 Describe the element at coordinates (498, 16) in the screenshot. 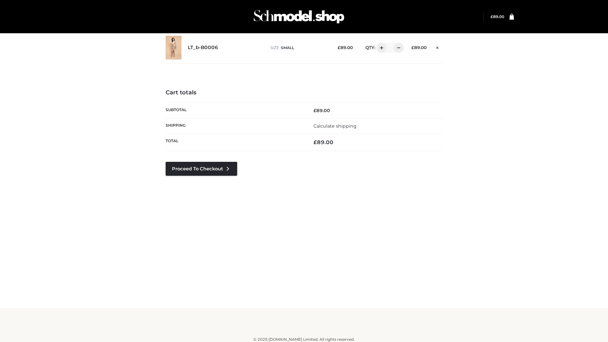

I see `a: £89.00` at that location.